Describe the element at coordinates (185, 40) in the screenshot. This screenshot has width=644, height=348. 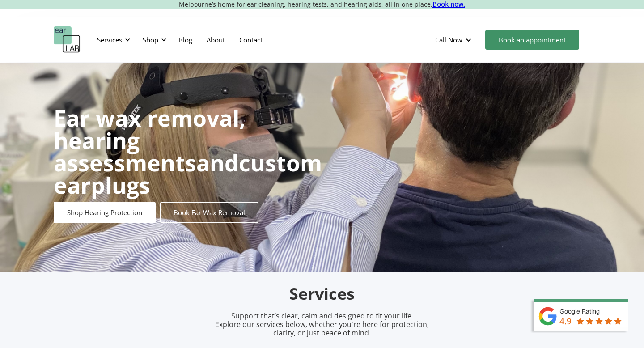
I see `a: Blog` at that location.